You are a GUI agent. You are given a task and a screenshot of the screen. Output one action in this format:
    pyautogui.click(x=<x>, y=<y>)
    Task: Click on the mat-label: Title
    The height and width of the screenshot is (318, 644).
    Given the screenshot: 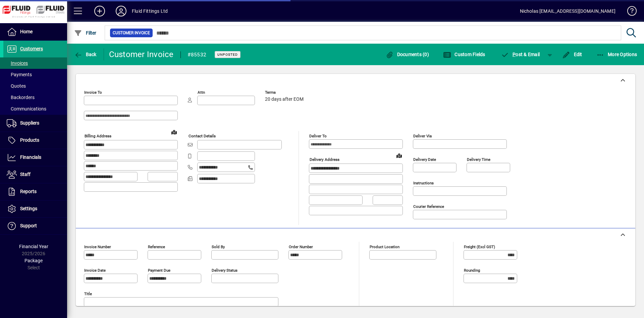 What is the action you would take?
    pyautogui.click(x=88, y=294)
    